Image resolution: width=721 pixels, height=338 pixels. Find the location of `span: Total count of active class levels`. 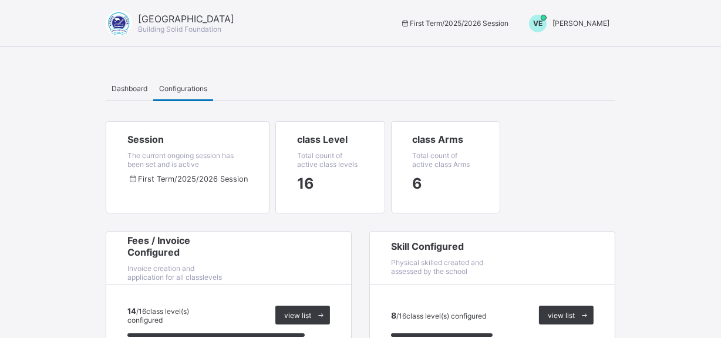

span: Total count of active class levels is located at coordinates (327, 160).